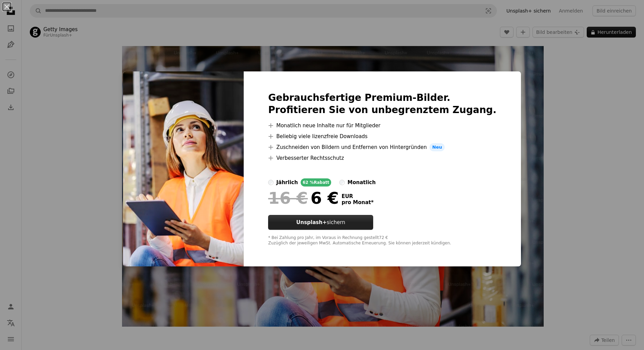 The image size is (644, 350). I want to click on div: monatlich, so click(361, 183).